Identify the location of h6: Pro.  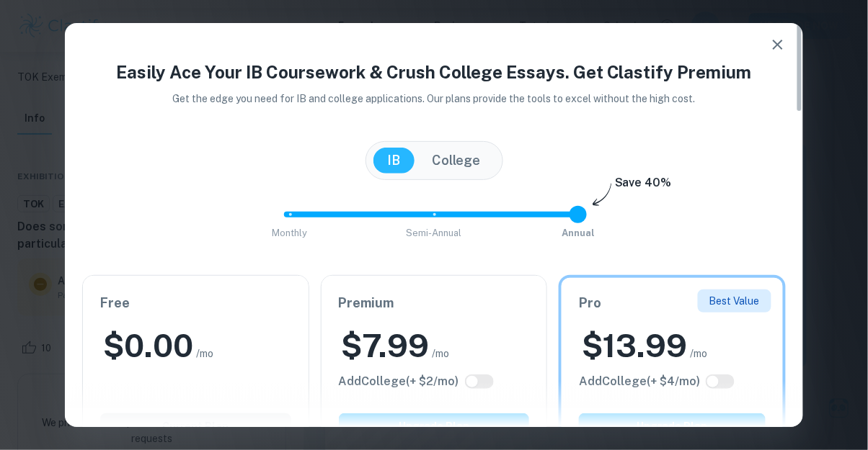
(672, 303).